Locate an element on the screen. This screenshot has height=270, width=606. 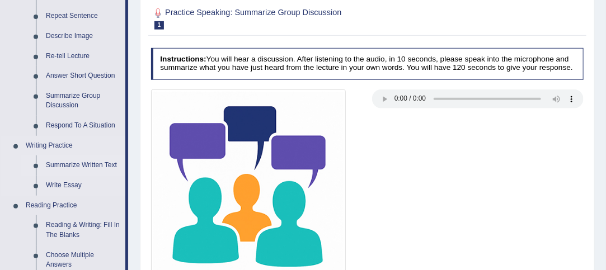
a: Summarize Group Discussion is located at coordinates (83, 101).